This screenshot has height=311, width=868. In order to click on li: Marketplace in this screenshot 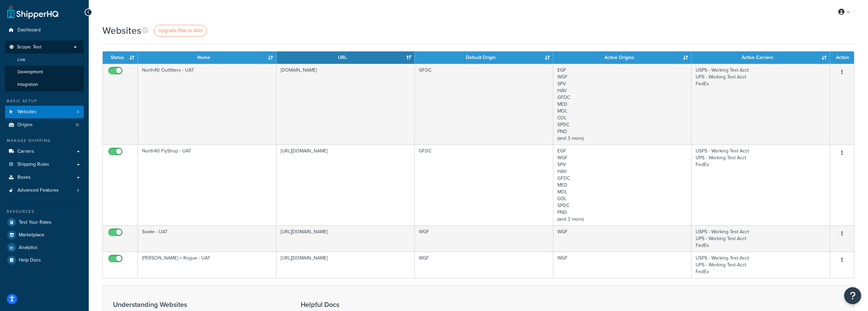, I will do `click(44, 235)`.